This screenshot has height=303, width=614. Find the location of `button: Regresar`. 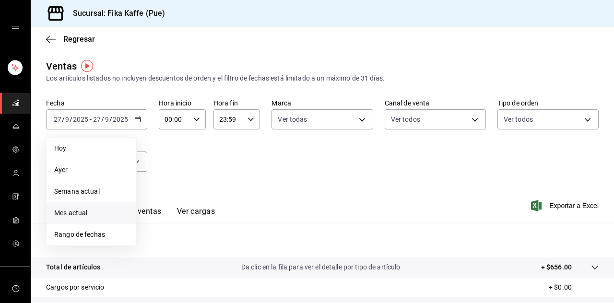

button: Regresar is located at coordinates (71, 39).